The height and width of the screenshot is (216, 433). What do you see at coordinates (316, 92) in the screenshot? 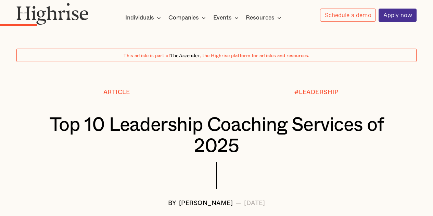
I see `div: #LEADERSHIP` at bounding box center [316, 92].